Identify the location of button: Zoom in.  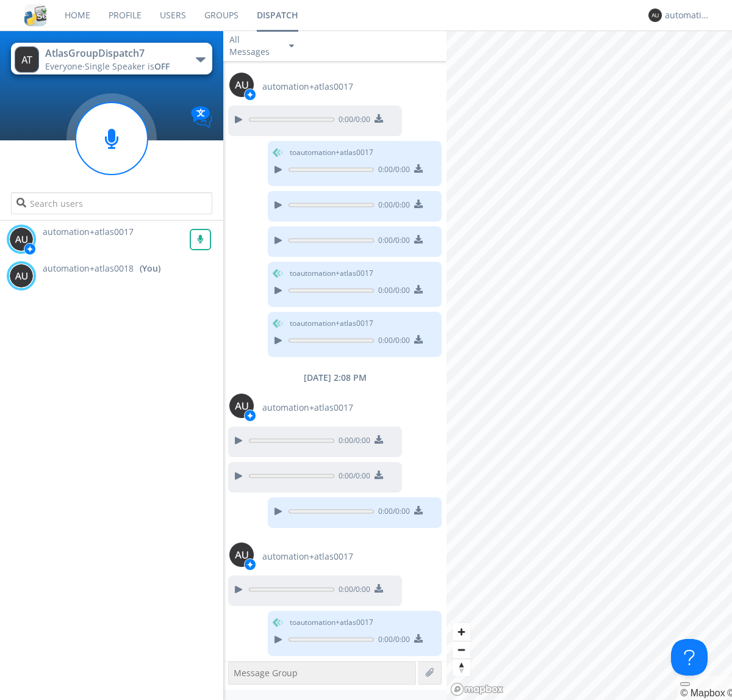
(461, 632).